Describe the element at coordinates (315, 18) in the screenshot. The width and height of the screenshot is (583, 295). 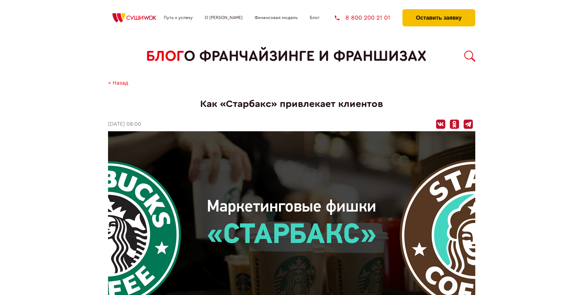
I see `a: Блог` at that location.